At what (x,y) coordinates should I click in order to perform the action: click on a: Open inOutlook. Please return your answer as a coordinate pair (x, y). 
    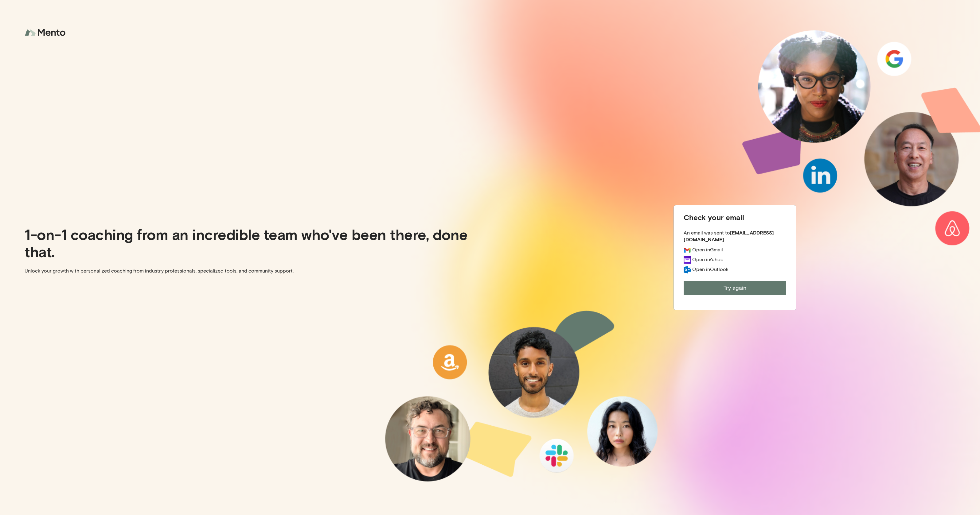
    Looking at the image, I should click on (710, 270).